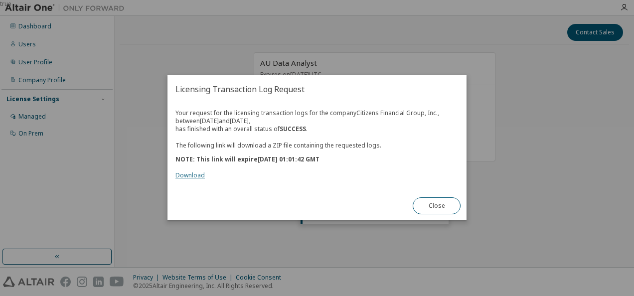 The image size is (634, 296). I want to click on a: Download, so click(190, 176).